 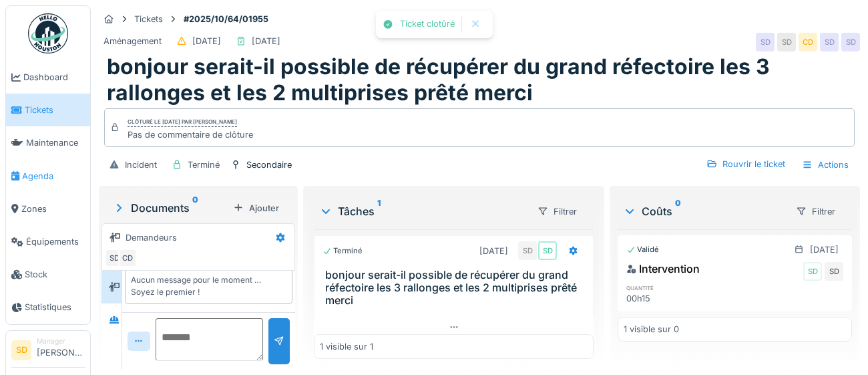 What do you see at coordinates (746, 164) in the screenshot?
I see `div: Rouvrir le ticket` at bounding box center [746, 164].